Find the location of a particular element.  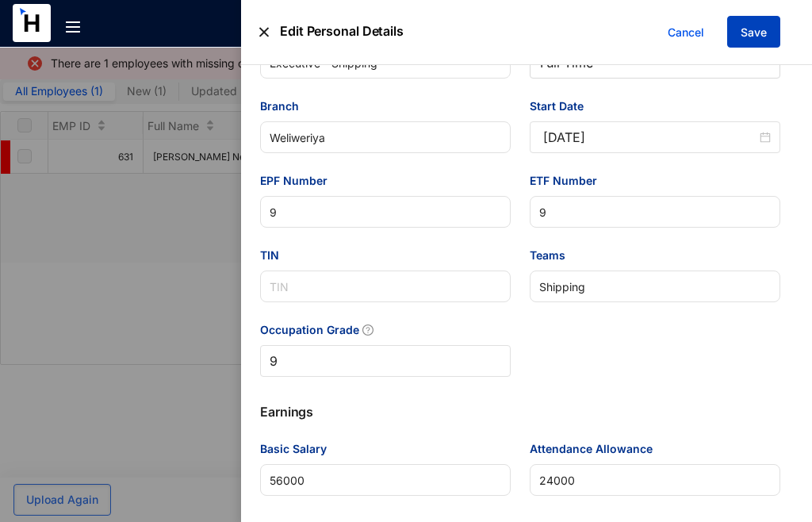

span: Save is located at coordinates (754, 33).